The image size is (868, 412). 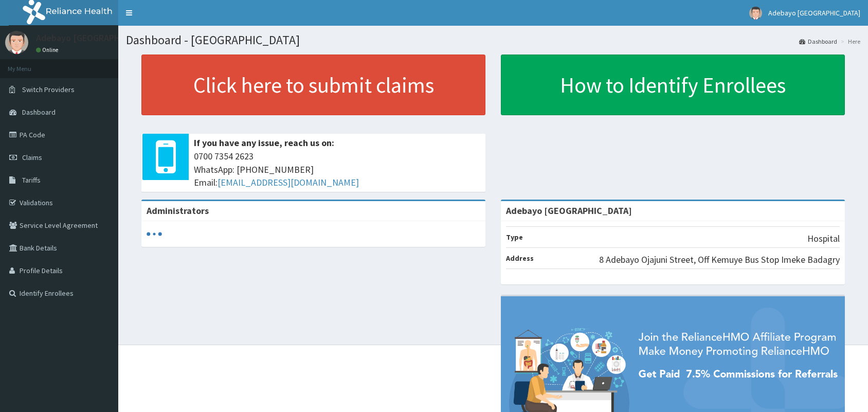 What do you see at coordinates (48, 50) in the screenshot?
I see `a: Online` at bounding box center [48, 50].